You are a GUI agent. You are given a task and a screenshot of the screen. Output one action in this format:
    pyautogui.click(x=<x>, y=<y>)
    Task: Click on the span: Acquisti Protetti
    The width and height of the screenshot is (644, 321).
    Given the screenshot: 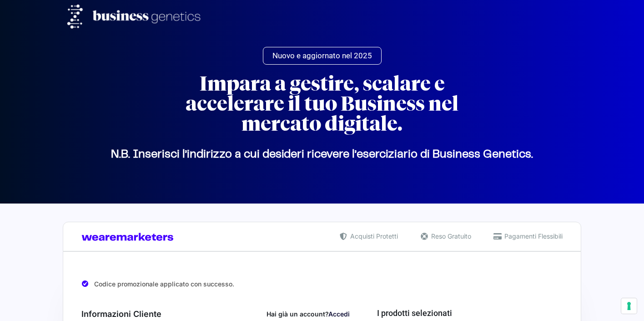 What is the action you would take?
    pyautogui.click(x=373, y=236)
    